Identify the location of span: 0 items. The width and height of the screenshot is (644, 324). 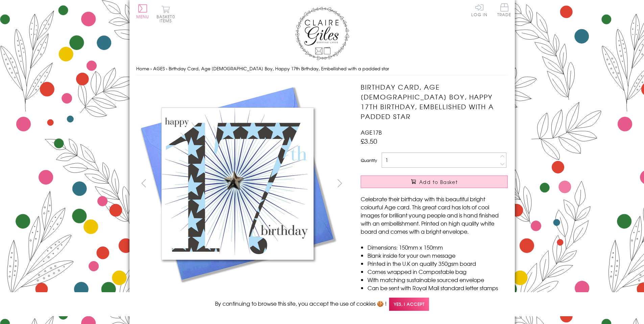
(167, 19).